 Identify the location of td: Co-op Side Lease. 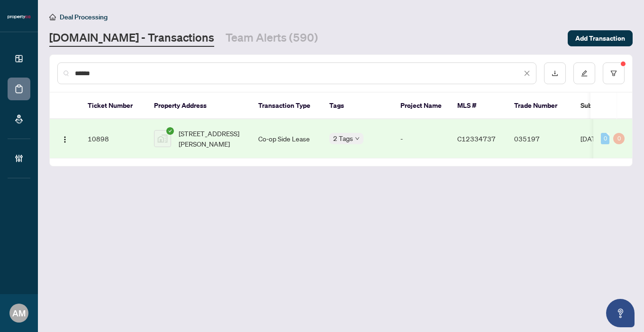
(286, 139).